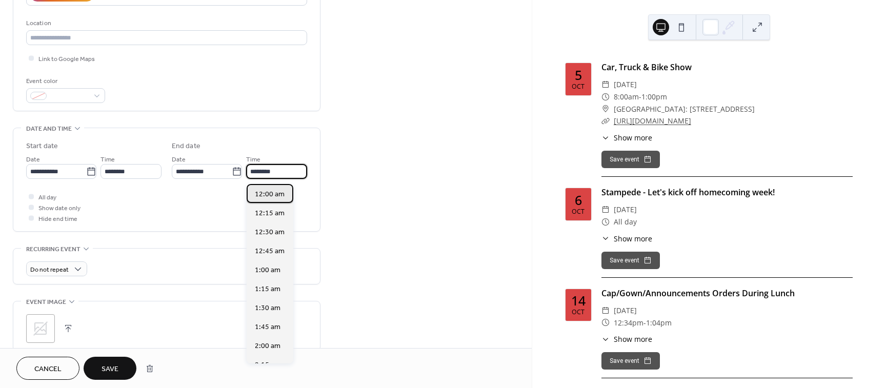 The width and height of the screenshot is (886, 388). I want to click on span: 1:04pm, so click(659, 323).